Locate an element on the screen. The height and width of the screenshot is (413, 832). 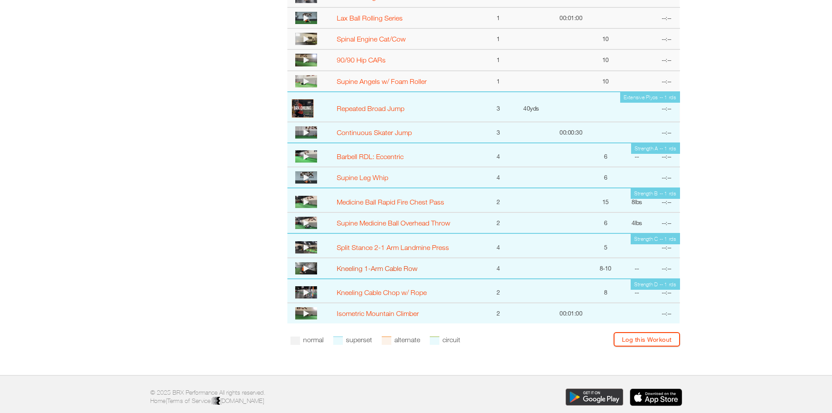
img: Download the BRX Performance app for iOS is located at coordinates (656, 397).